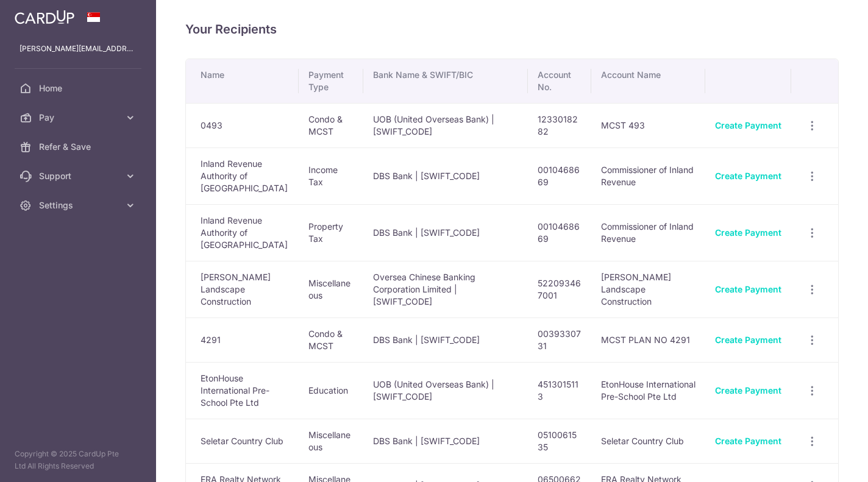 This screenshot has height=482, width=868. What do you see at coordinates (559, 81) in the screenshot?
I see `th: Account No.` at bounding box center [559, 81].